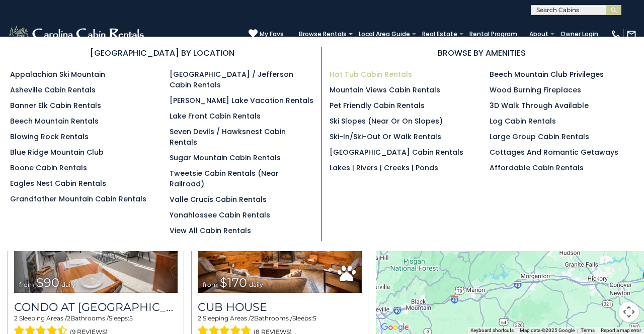 The height and width of the screenshot is (334, 644). What do you see at coordinates (384, 168) in the screenshot?
I see `a: Lakes | Rivers | Creeks | Ponds` at bounding box center [384, 168].